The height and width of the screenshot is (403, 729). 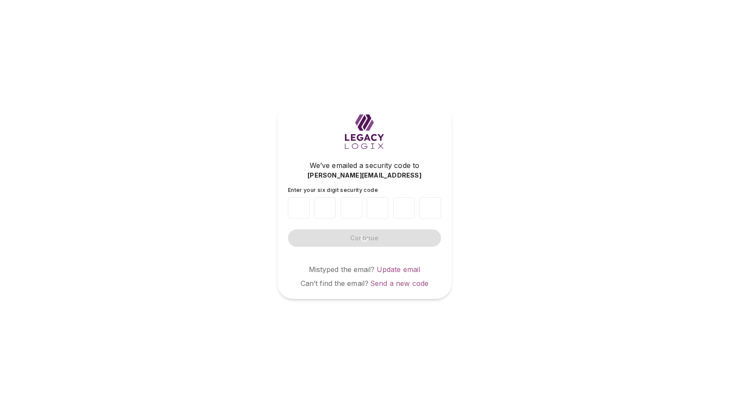 I want to click on span: Enter your six digit security code, so click(x=333, y=190).